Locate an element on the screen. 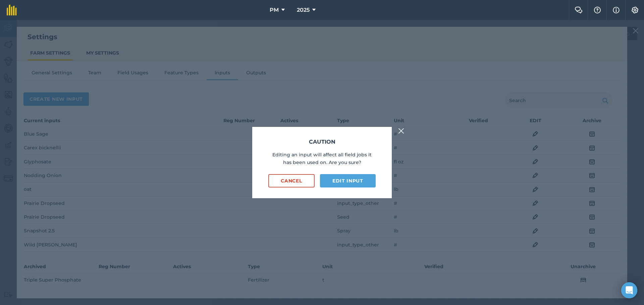 The height and width of the screenshot is (305, 644). img: svg+xml;base64,PHN2ZyB4bWxucz0iaHR0cDovL3d3dy53My5vcmcvMjAwMC9zdmciIHdpZHRoPSIyMiIgaGVpZ2h0PSIzMC... is located at coordinates (401, 131).